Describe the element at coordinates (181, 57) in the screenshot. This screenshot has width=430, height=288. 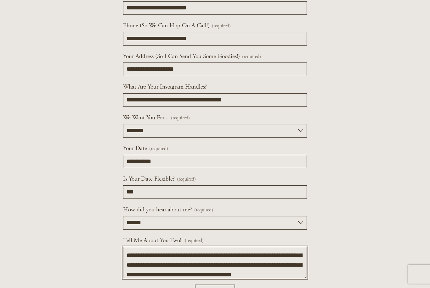
I see `span: Your Address (So I Can Send You Some Goodies!)` at that location.